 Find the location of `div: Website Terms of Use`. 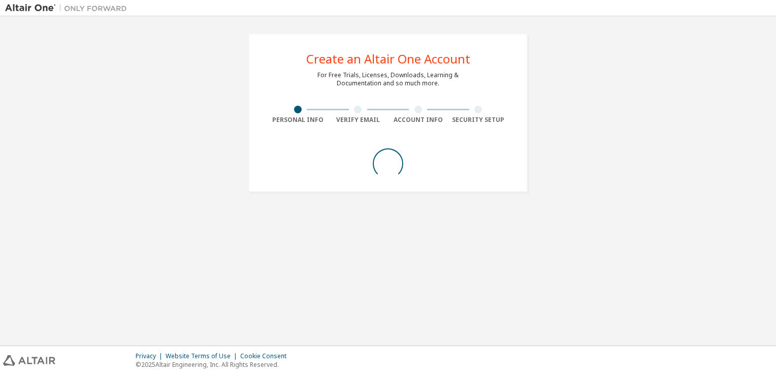

div: Website Terms of Use is located at coordinates (203, 356).